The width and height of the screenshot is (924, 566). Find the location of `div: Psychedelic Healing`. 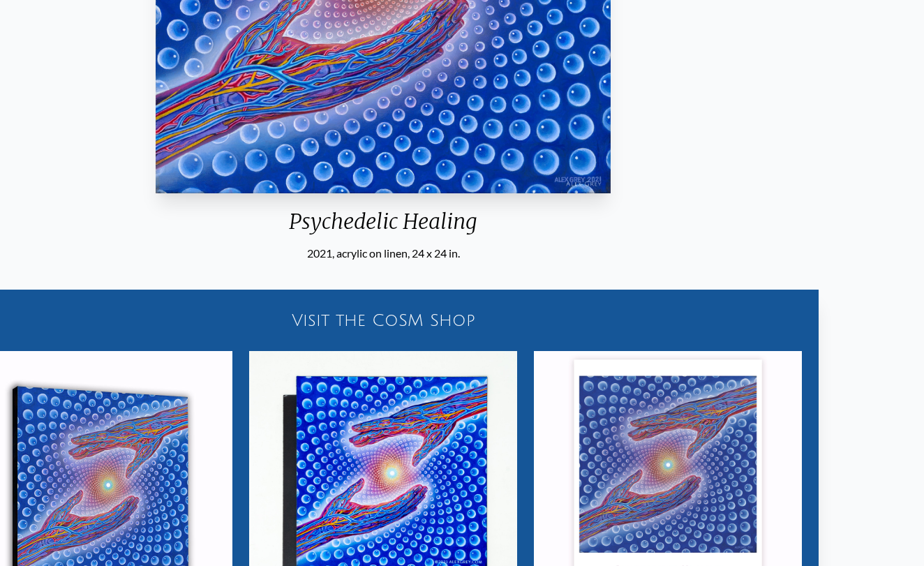

div: Psychedelic Healing is located at coordinates (383, 226).